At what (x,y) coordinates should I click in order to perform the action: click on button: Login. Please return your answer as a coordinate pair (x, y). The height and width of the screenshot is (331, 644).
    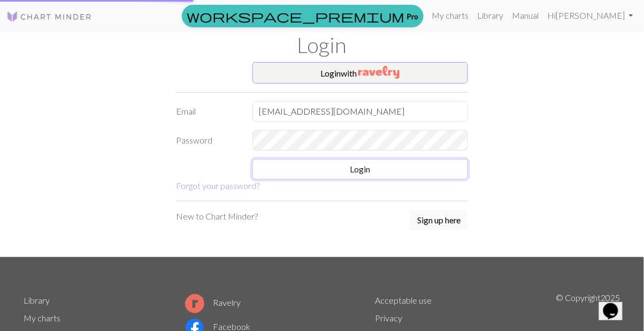
    Looking at the image, I should click on (361, 169).